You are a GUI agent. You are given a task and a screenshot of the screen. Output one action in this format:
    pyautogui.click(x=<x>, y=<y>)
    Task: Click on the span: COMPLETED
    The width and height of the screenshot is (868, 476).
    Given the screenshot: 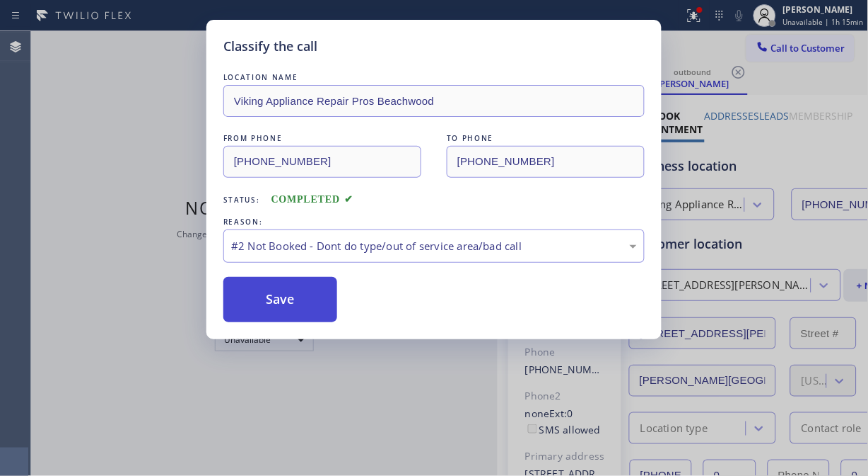 What is the action you would take?
    pyautogui.click(x=313, y=199)
    